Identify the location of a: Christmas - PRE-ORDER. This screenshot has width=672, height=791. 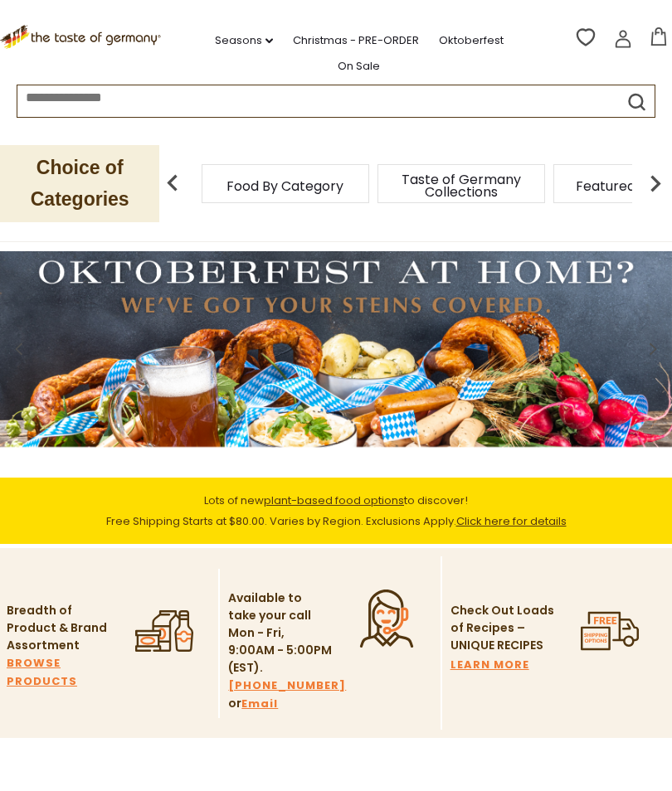
(356, 41).